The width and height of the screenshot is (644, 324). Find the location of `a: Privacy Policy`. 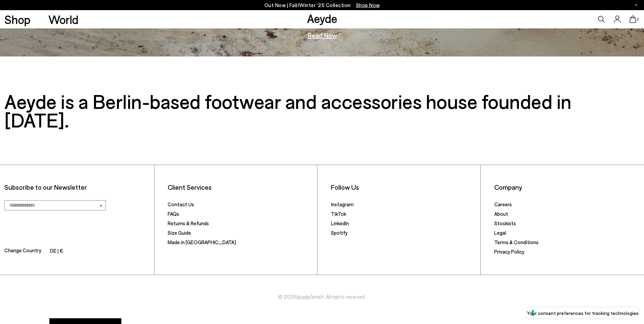

a: Privacy Policy is located at coordinates (509, 252).